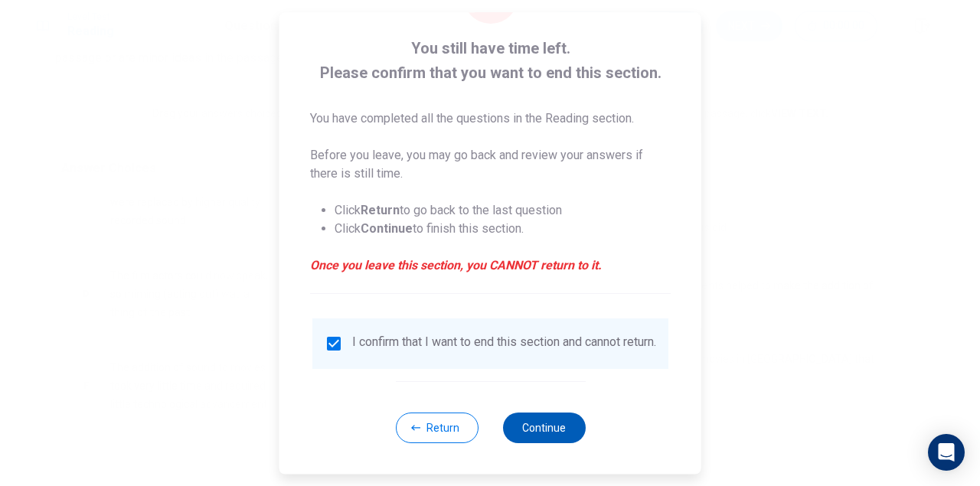 This screenshot has height=486, width=980. I want to click on button: Continue, so click(543, 428).